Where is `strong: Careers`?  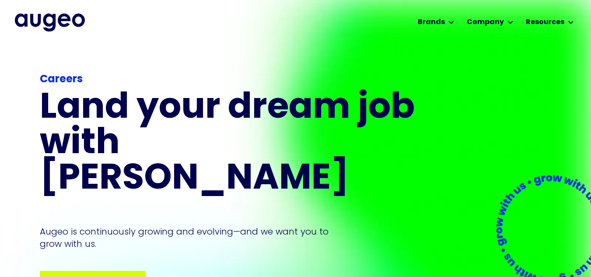 strong: Careers is located at coordinates (61, 80).